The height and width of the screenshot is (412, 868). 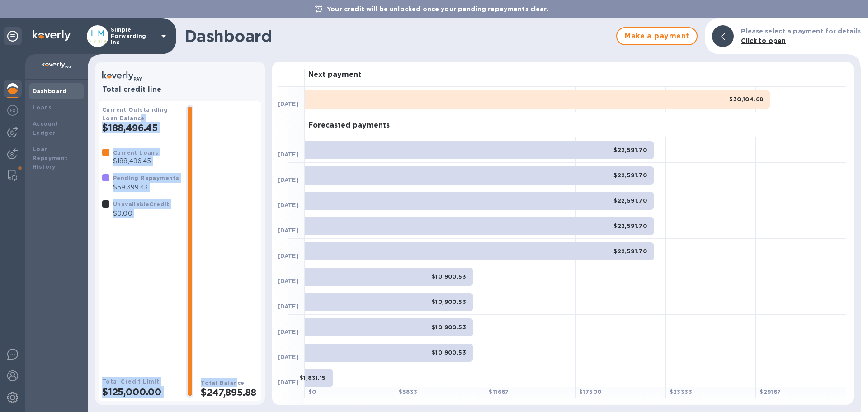 What do you see at coordinates (438, 9) in the screenshot?
I see `b: Your credit will be unlocked once your pending repayments clear.` at bounding box center [438, 9].